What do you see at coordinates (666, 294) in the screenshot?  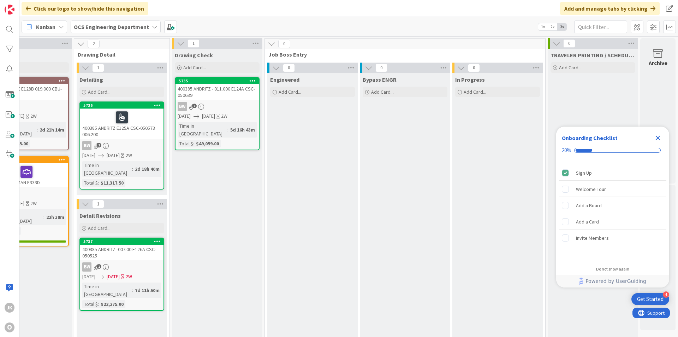 I see `div: 4` at bounding box center [666, 294].